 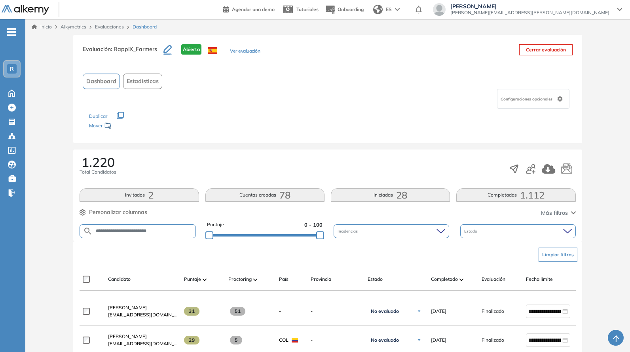 What do you see at coordinates (295, 340) in the screenshot?
I see `img: COL` at bounding box center [295, 340].